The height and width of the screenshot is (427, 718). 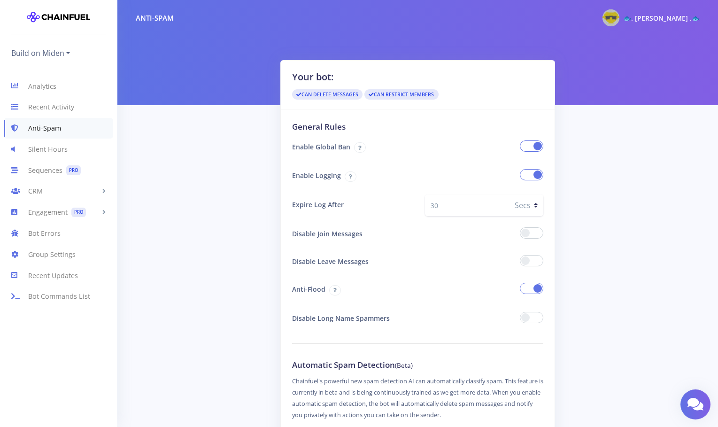 What do you see at coordinates (418, 77) in the screenshot?
I see `h2: Your bot:` at bounding box center [418, 77].